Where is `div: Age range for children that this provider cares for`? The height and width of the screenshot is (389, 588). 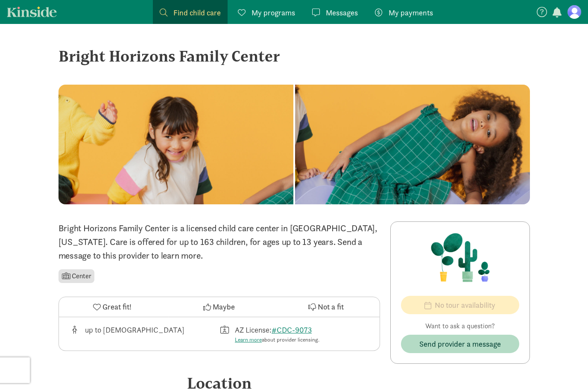 div: Age range for children that this provider cares for is located at coordinates (144, 334).